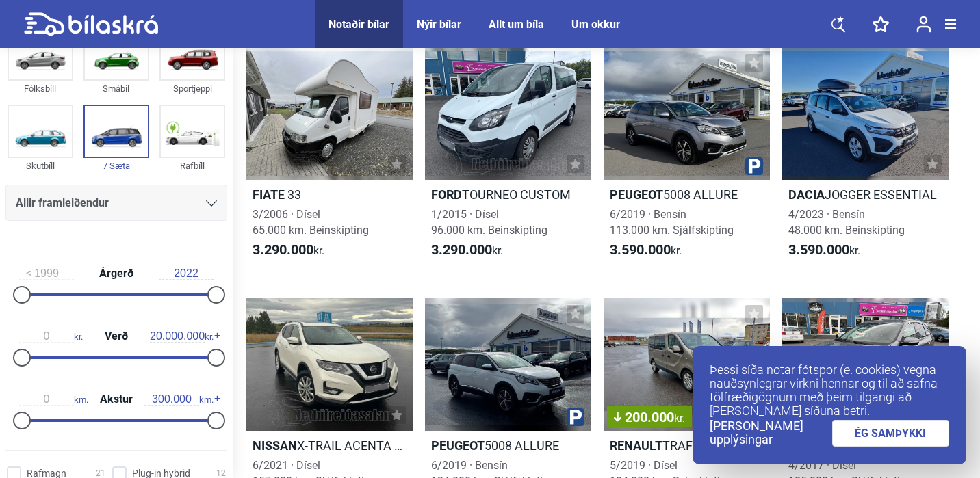 The image size is (980, 478). Describe the element at coordinates (192, 165) in the screenshot. I see `div: Rafbíll` at that location.